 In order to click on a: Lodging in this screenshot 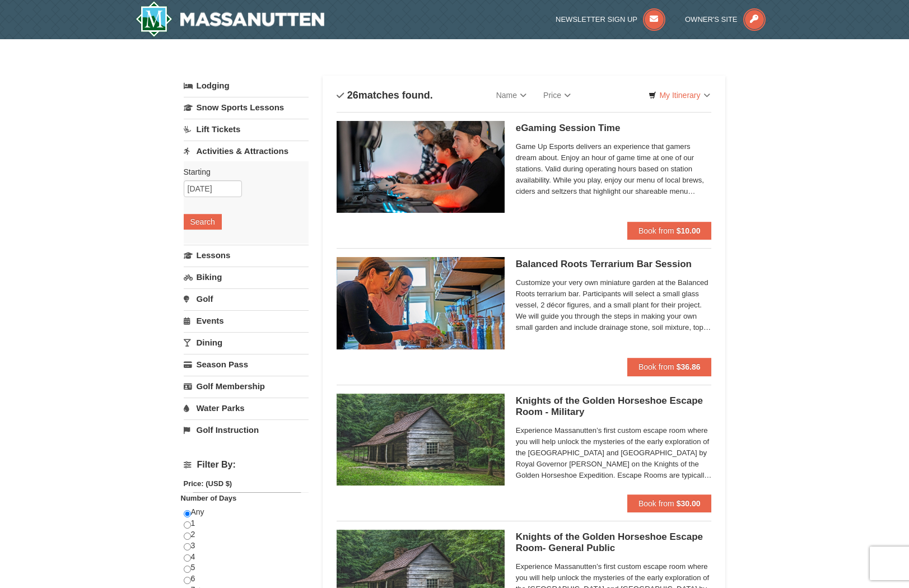, I will do `click(246, 86)`.